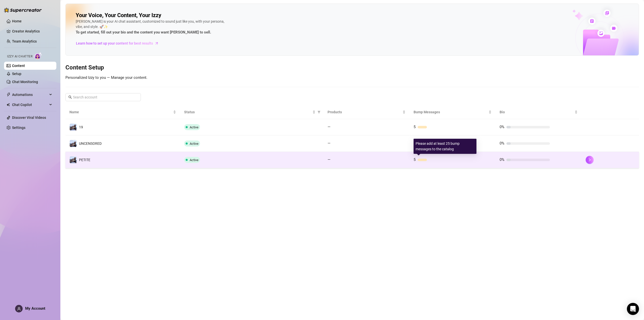  Describe the element at coordinates (35, 308) in the screenshot. I see `span: My Account` at that location.